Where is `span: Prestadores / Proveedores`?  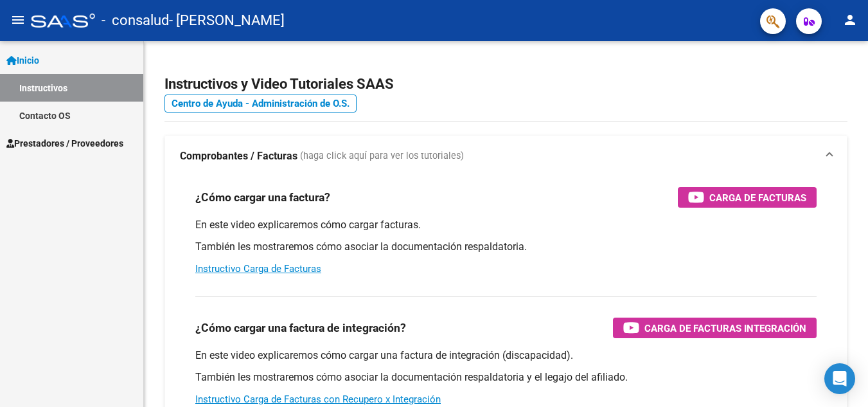 span: Prestadores / Proveedores is located at coordinates (65, 144).